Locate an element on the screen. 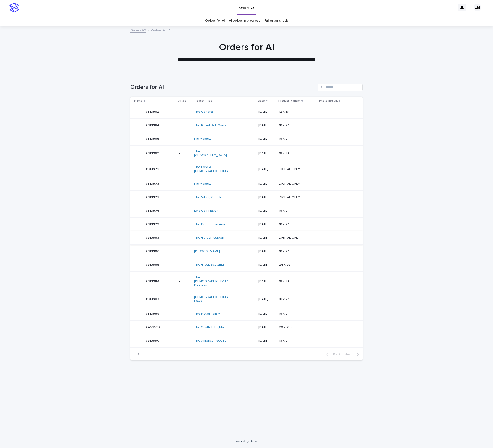  h1: Orders for AI is located at coordinates (246, 47).